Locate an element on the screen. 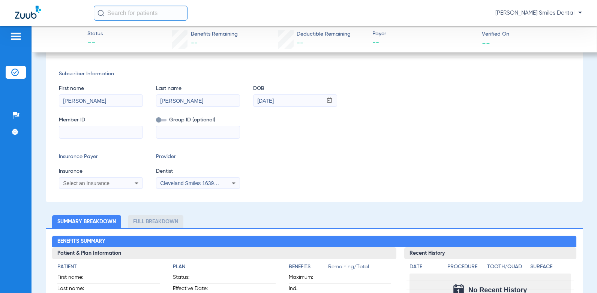  span: Deductible Remaining is located at coordinates (324, 34).